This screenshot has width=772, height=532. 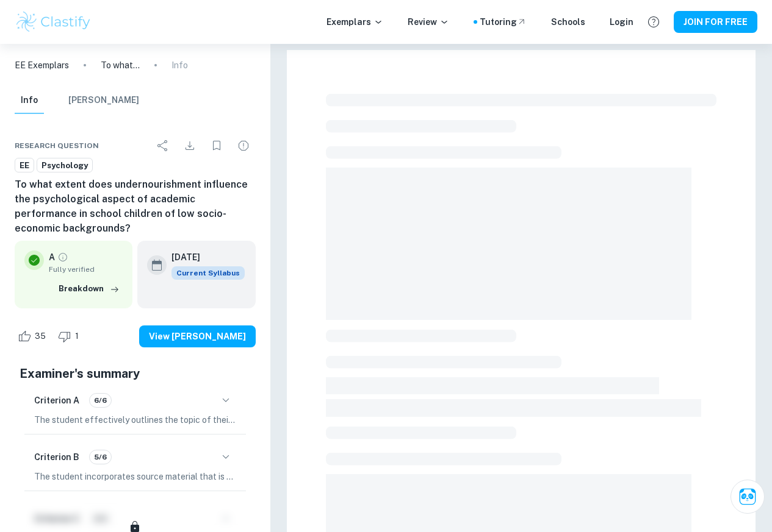 I want to click on span: Research question, so click(x=57, y=145).